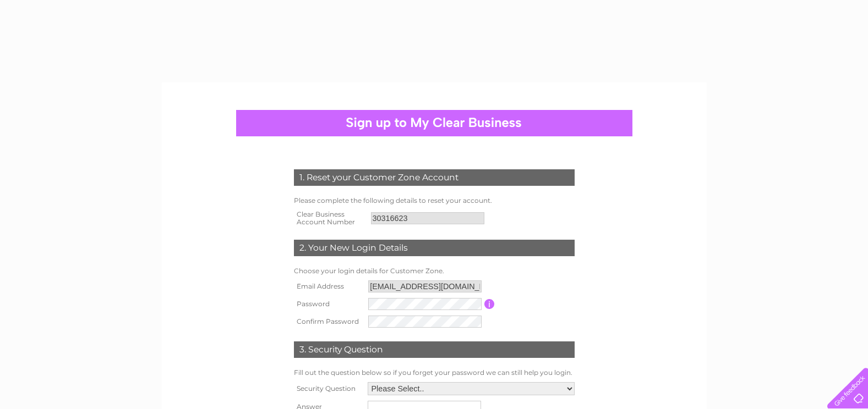  I want to click on div: 2. Your New Login Details, so click(434, 248).